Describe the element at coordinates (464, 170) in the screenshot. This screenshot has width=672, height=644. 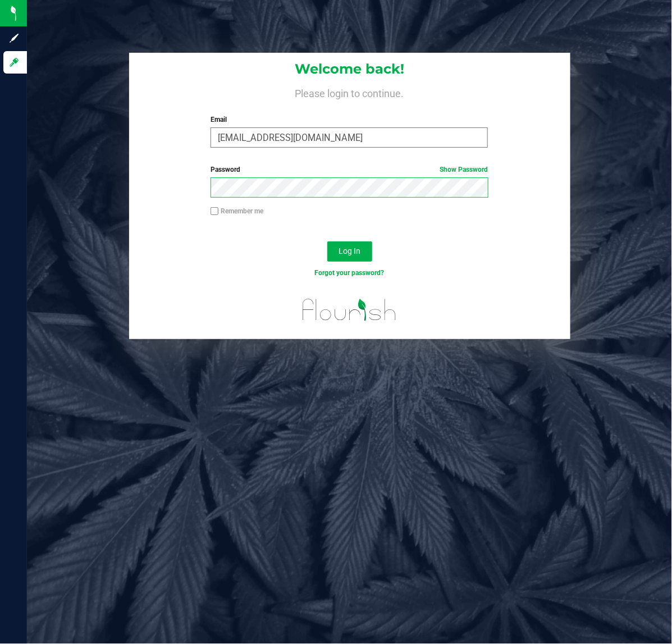
I see `a: Show Password` at that location.